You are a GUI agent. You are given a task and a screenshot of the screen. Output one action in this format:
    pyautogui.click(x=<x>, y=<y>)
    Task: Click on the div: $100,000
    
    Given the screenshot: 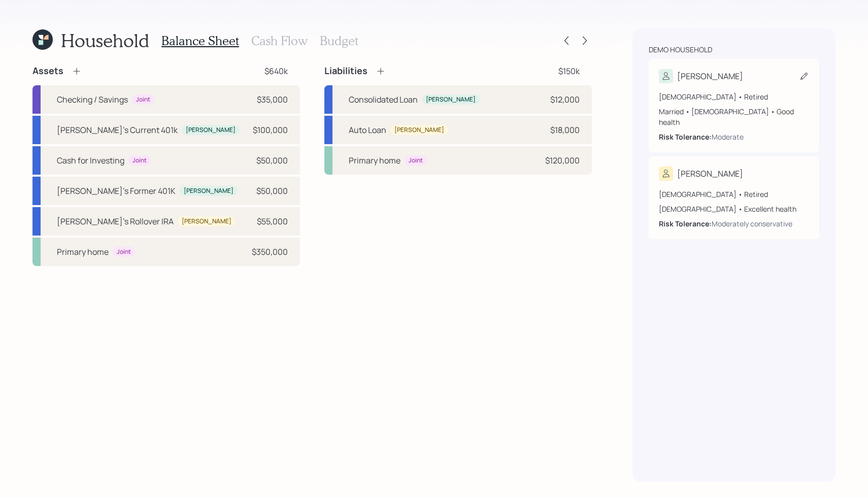 What is the action you would take?
    pyautogui.click(x=270, y=130)
    